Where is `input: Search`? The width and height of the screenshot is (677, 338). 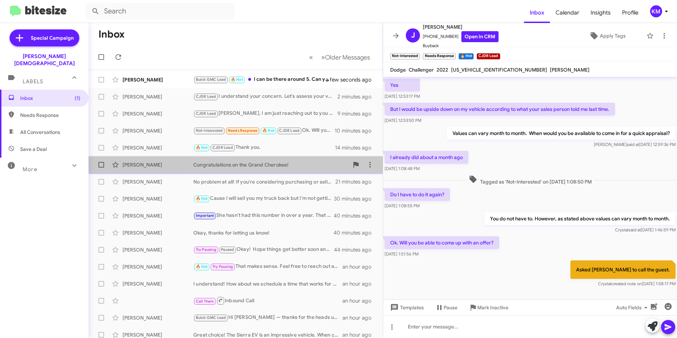
input: Search is located at coordinates (160, 11).